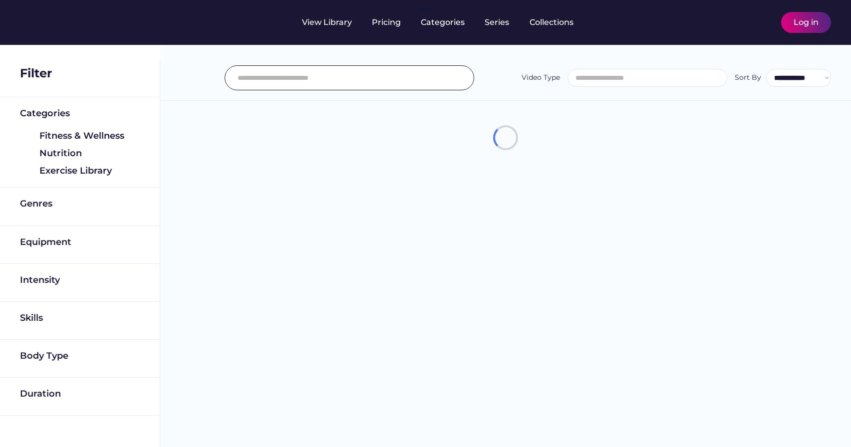 The width and height of the screenshot is (851, 447). What do you see at coordinates (552, 22) in the screenshot?
I see `div: Collections` at bounding box center [552, 22].